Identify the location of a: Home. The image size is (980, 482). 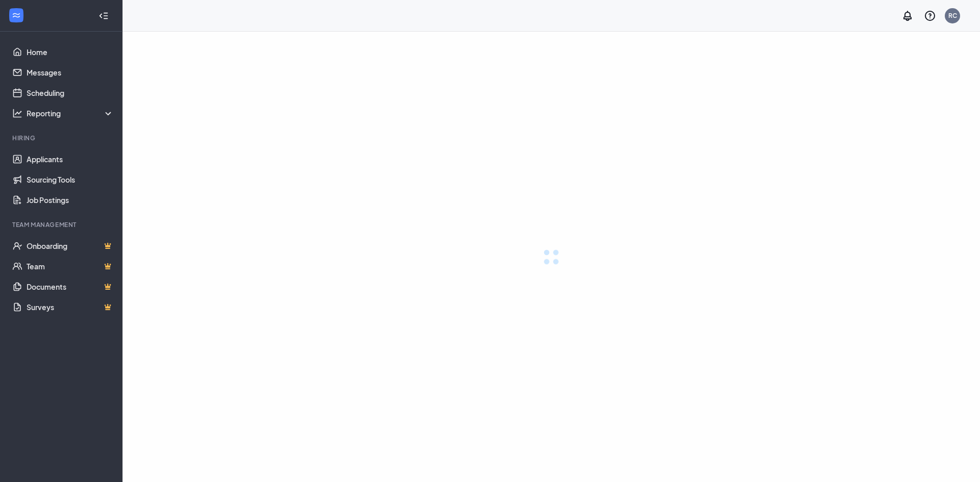
(70, 52).